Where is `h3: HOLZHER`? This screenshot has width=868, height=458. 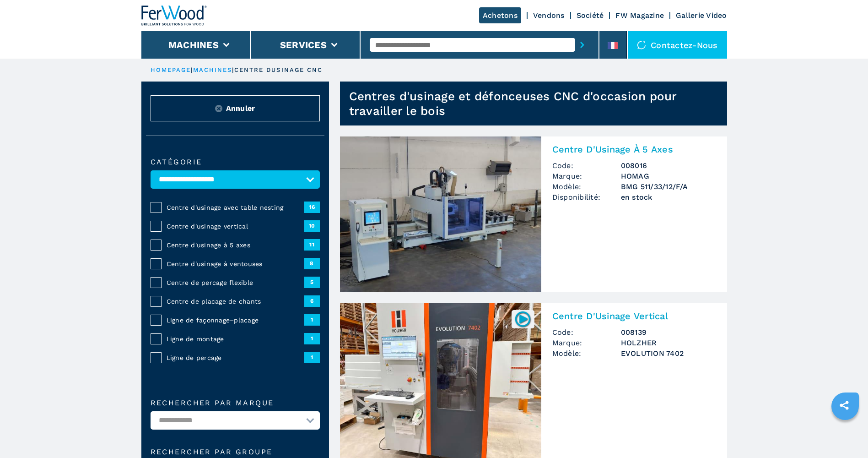 h3: HOLZHER is located at coordinates (668, 342).